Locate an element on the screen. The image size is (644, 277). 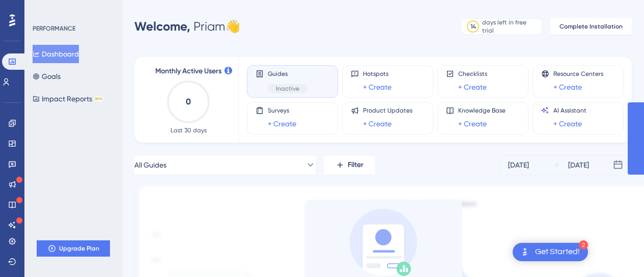
span: Filter is located at coordinates (355, 165).